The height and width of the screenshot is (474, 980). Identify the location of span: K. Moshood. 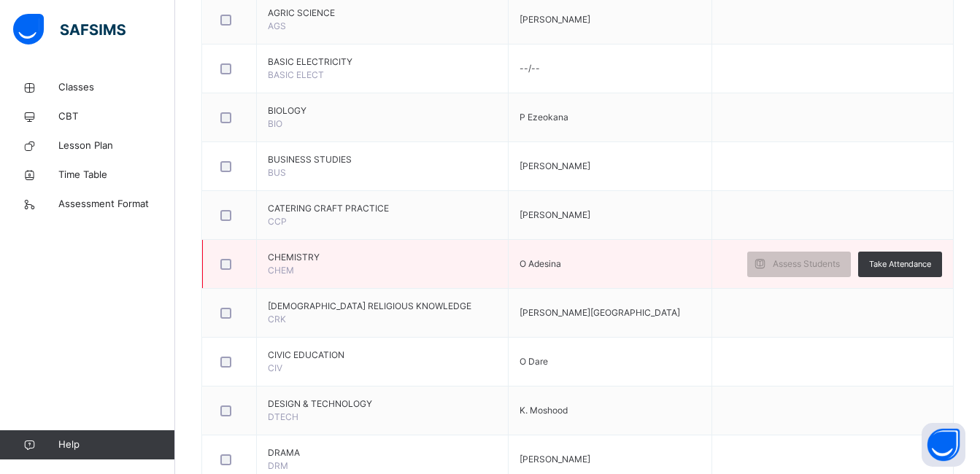
(544, 410).